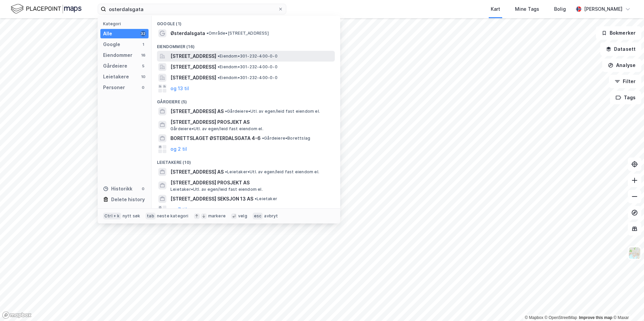 The height and width of the screenshot is (321, 644). What do you see at coordinates (150, 216) in the screenshot?
I see `div: tab` at bounding box center [150, 216].